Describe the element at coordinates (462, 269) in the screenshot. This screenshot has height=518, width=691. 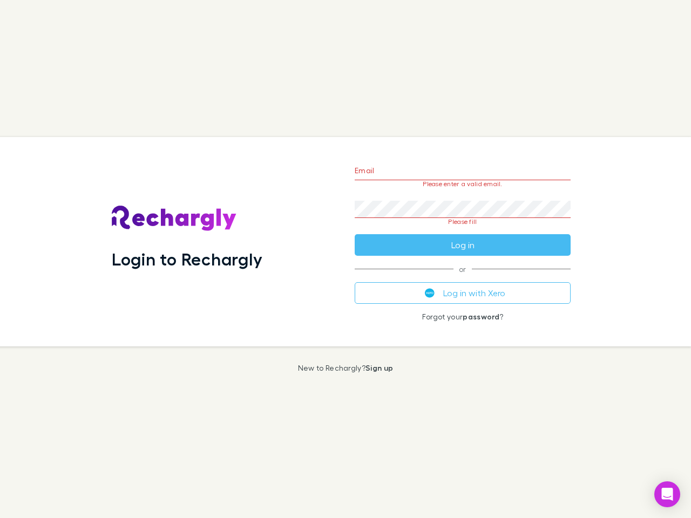
I see `span: or` at that location.